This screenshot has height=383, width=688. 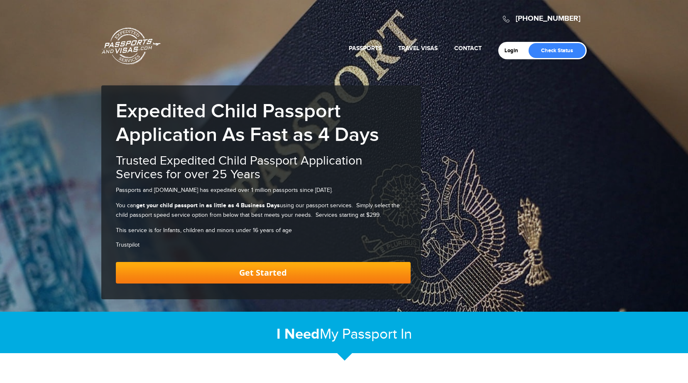 What do you see at coordinates (556, 51) in the screenshot?
I see `a: Check Status` at bounding box center [556, 51].